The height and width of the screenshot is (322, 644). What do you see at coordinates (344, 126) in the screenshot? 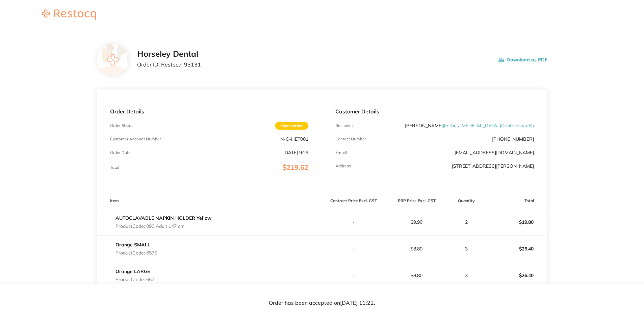
I see `p: Recipient` at bounding box center [344, 126].